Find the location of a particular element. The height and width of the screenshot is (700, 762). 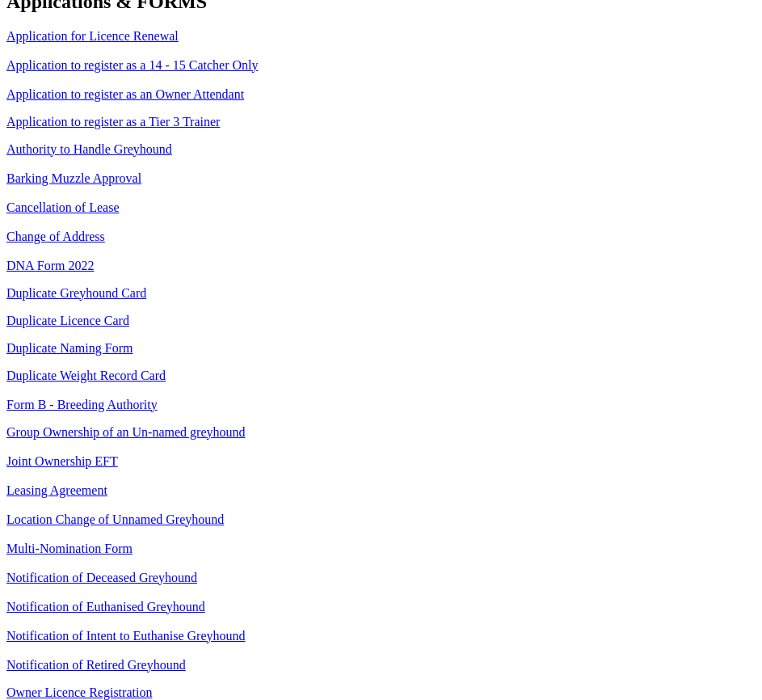

a: DNA Form 2022 is located at coordinates (50, 265).